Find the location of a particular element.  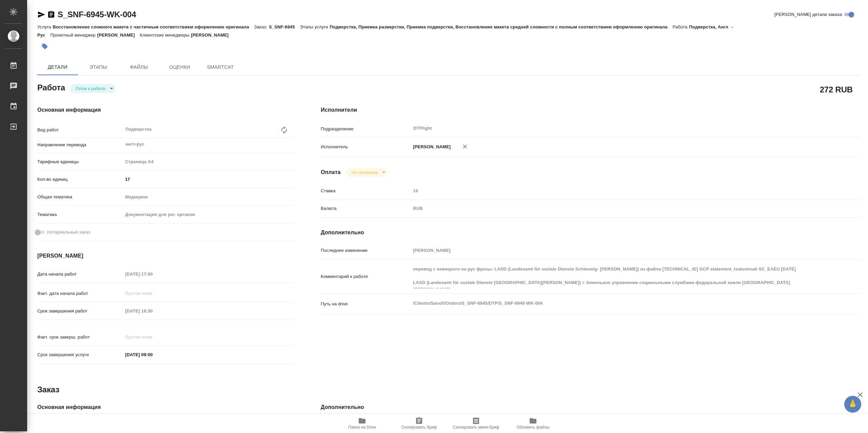

p: Тарифные единицы is located at coordinates (80, 162).